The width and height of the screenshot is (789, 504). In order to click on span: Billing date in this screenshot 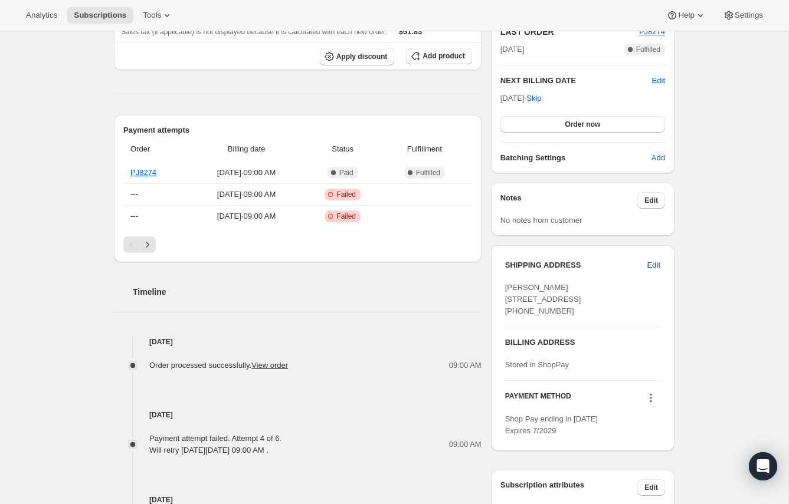, I will do `click(246, 149)`.